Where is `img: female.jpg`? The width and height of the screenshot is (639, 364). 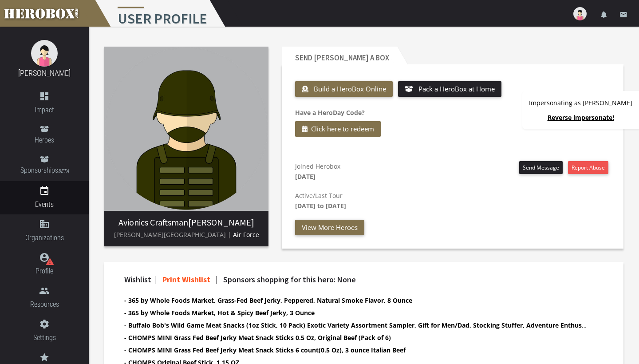
img: female.jpg is located at coordinates (45, 53).